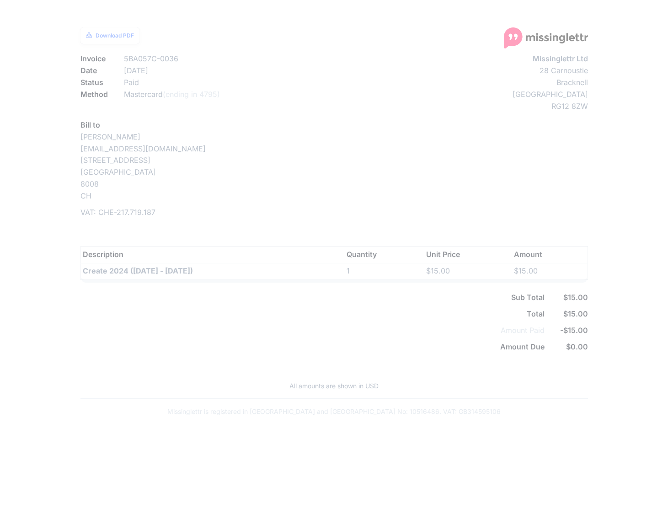 The width and height of the screenshot is (668, 531). What do you see at coordinates (191, 94) in the screenshot?
I see `span: (ending in 4795)` at bounding box center [191, 94].